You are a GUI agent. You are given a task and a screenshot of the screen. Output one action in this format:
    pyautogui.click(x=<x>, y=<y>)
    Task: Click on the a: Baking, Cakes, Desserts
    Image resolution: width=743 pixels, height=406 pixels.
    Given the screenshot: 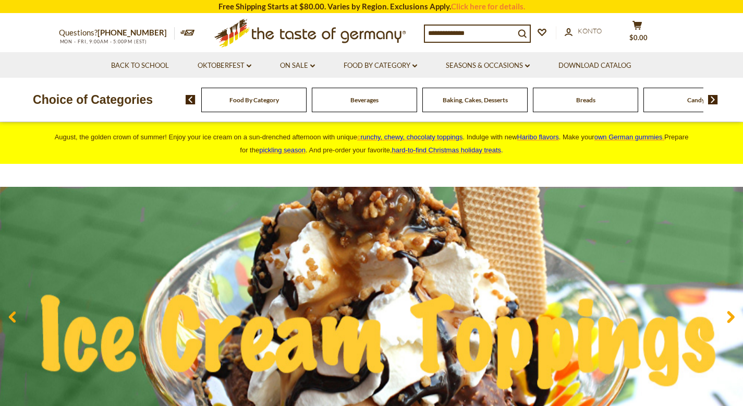 What is the action you would take?
    pyautogui.click(x=475, y=100)
    